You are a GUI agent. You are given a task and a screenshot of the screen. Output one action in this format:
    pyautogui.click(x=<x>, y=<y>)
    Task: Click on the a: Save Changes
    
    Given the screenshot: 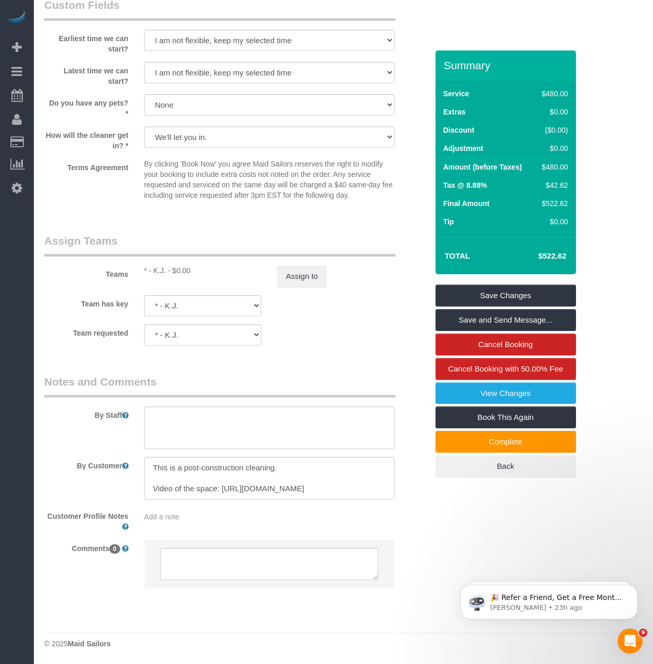 What is the action you would take?
    pyautogui.click(x=506, y=296)
    